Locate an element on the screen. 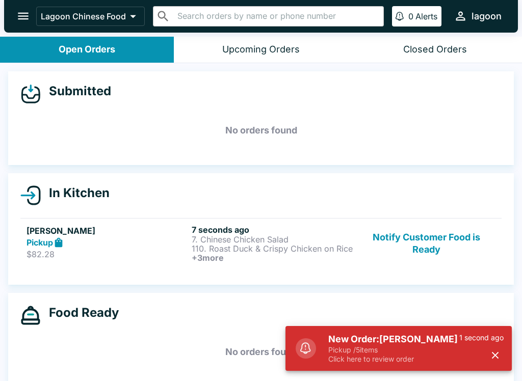 Image resolution: width=522 pixels, height=381 pixels. h6: + 3 more is located at coordinates (272, 258).